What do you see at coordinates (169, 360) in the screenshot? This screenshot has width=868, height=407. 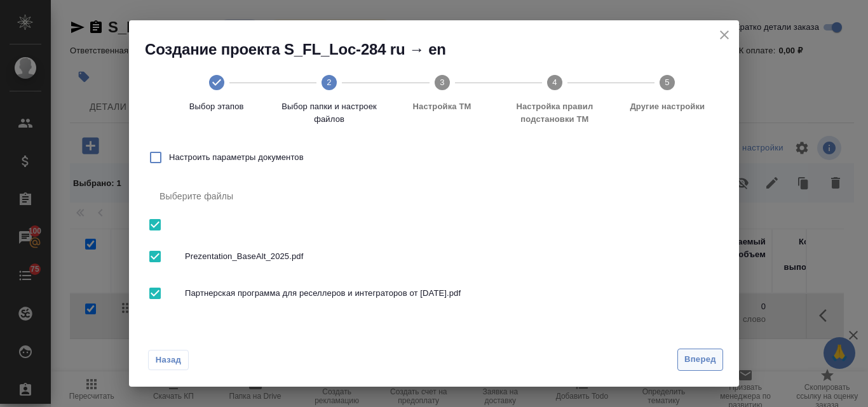 I see `span: Назад` at bounding box center [169, 360].